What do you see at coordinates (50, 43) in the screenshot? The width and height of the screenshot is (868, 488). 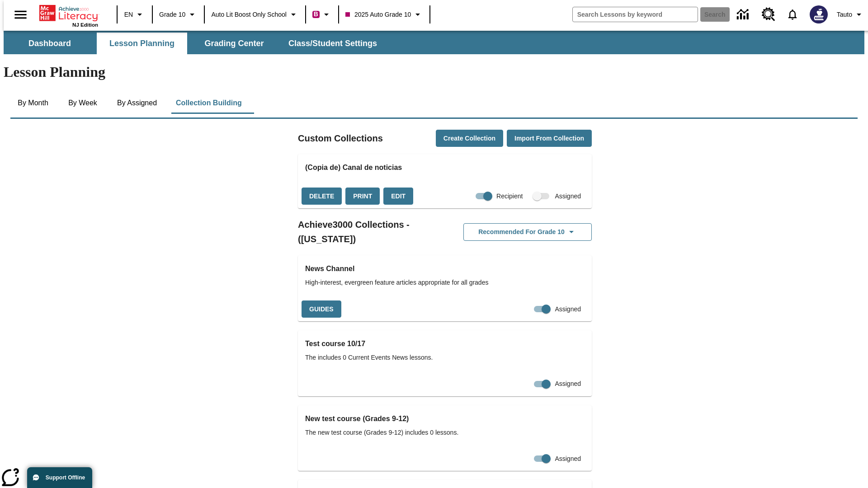 I see `button: Dashboard` at bounding box center [50, 43].